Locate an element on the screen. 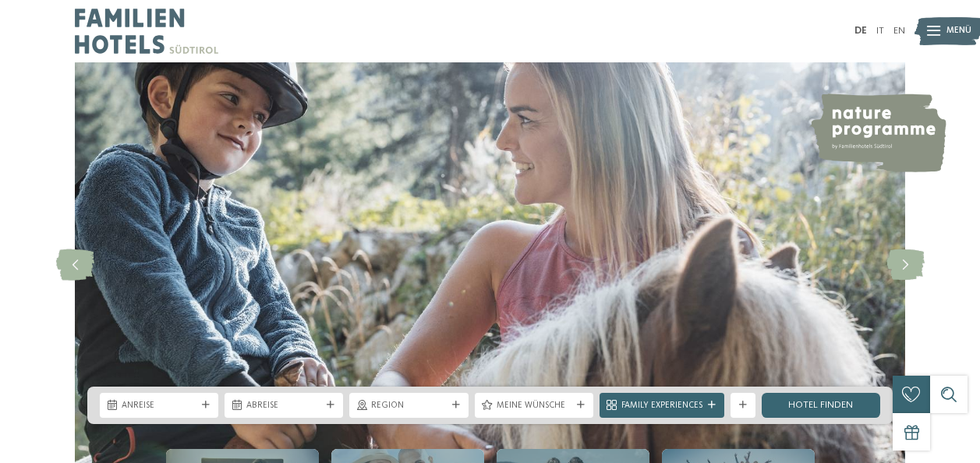  a: Hotel finden is located at coordinates (821, 406).